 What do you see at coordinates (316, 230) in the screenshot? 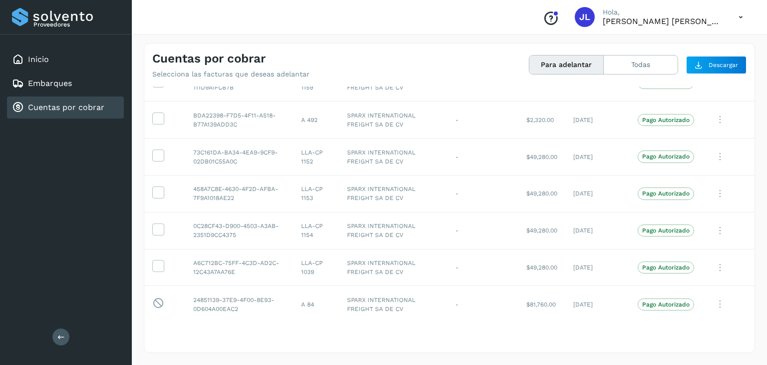
I see `td: LLA-CP 1154` at bounding box center [316, 230].